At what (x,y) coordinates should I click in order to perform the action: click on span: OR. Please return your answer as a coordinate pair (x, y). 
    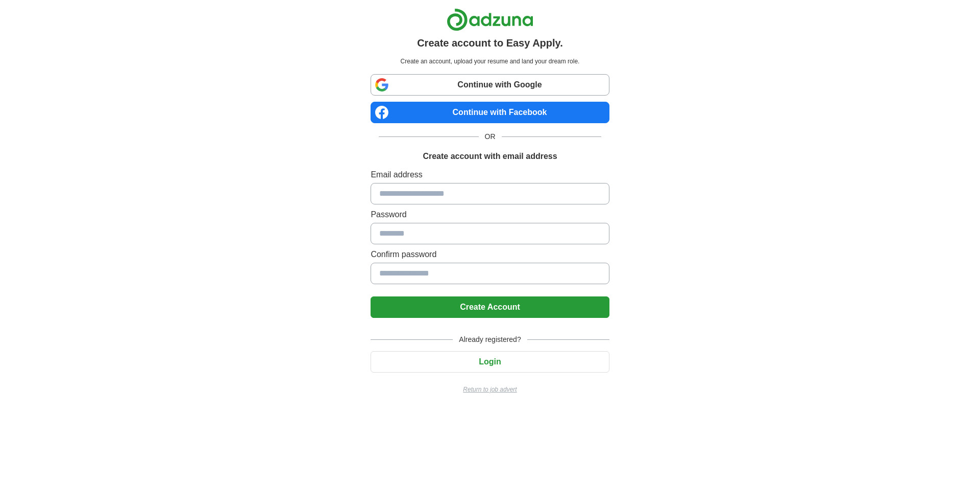
    Looking at the image, I should click on (490, 136).